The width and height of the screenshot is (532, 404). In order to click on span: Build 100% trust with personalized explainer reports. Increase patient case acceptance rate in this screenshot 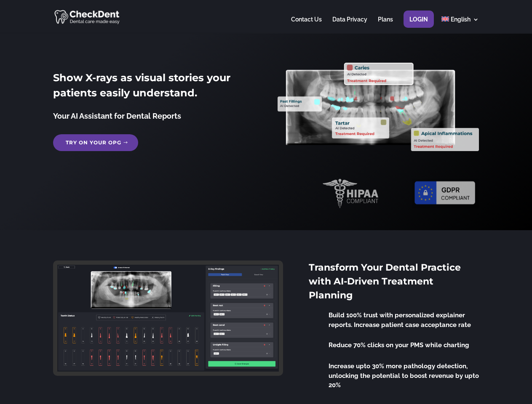, I will do `click(399, 320)`.